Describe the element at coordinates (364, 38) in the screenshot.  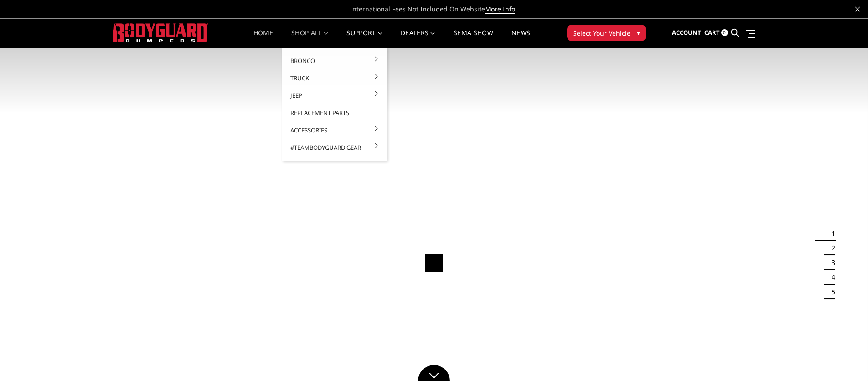
I see `a: Support` at that location.